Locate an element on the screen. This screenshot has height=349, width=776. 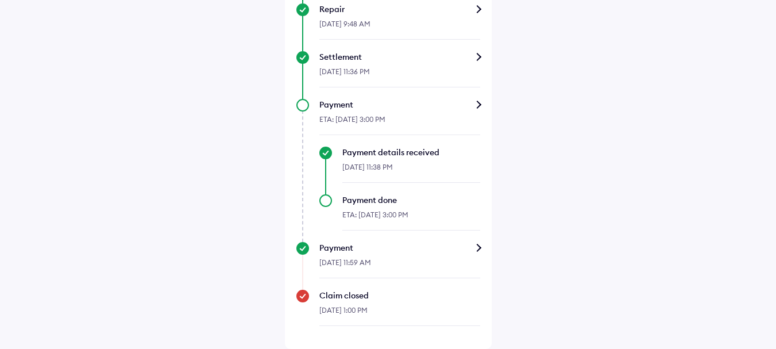
div: Payment done is located at coordinates (411, 200).